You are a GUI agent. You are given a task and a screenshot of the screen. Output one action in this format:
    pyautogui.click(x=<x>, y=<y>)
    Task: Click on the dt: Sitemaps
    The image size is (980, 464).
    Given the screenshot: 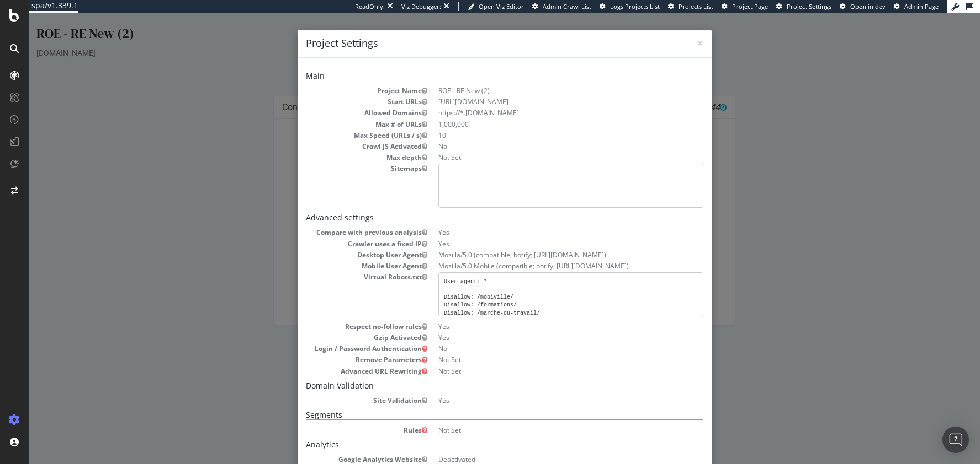 What is the action you would take?
    pyautogui.click(x=338, y=155)
    